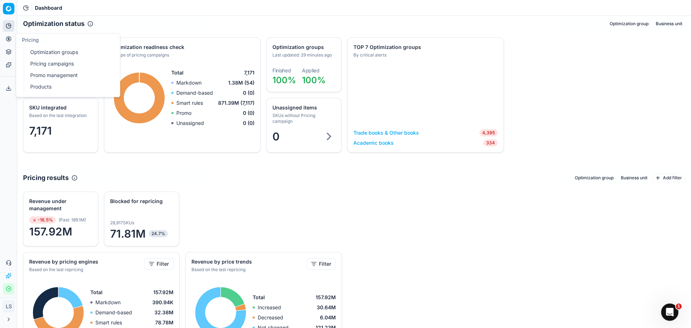  I want to click on span: 4,395, so click(488, 133).